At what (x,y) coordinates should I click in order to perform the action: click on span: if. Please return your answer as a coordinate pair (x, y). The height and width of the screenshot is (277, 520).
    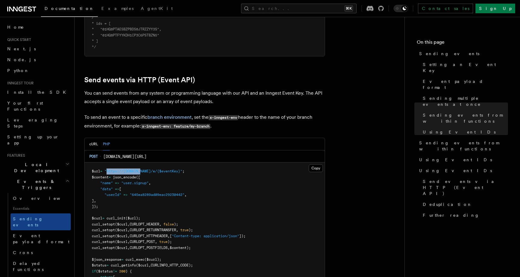
    Looking at the image, I should click on (94, 271).